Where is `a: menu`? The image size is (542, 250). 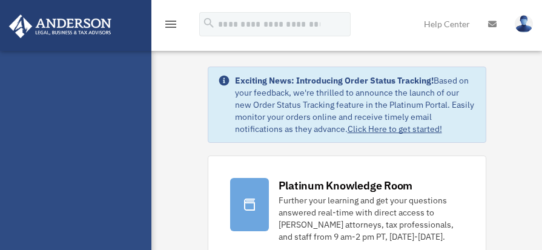 a: menu is located at coordinates (171, 26).